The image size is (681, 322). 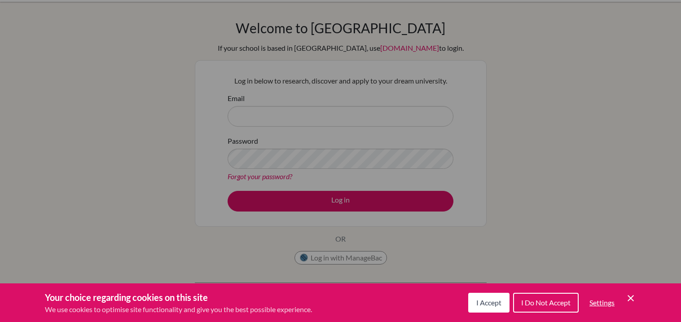 What do you see at coordinates (489, 302) in the screenshot?
I see `span: I Accept` at bounding box center [489, 302].